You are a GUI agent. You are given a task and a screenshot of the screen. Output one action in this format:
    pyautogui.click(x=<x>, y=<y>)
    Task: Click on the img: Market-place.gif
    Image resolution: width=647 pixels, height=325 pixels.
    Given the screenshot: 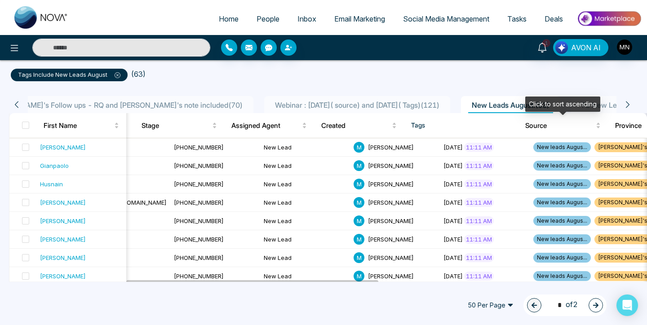 What is the action you would take?
    pyautogui.click(x=609, y=18)
    